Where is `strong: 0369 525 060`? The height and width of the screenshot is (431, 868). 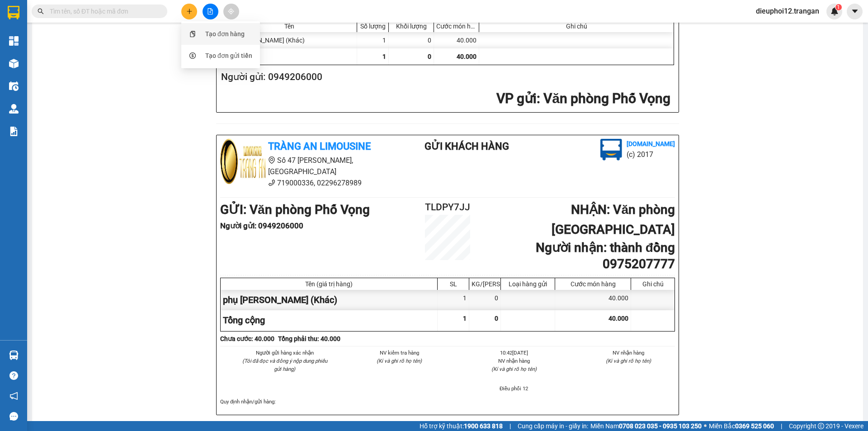 strong: 0369 525 060 is located at coordinates (755, 426).